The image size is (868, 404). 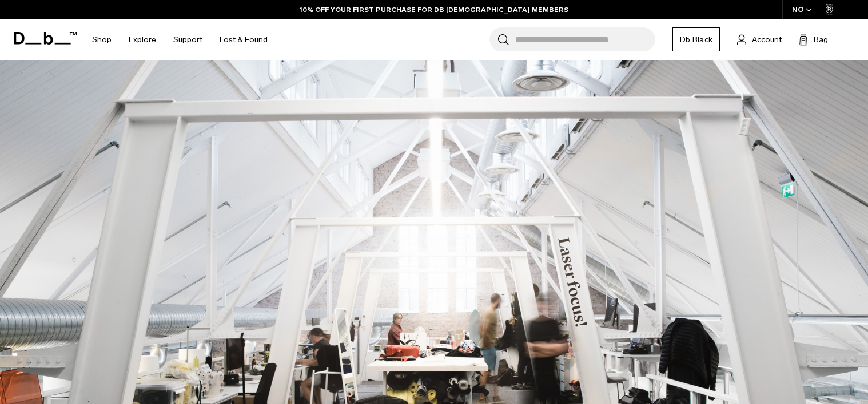 What do you see at coordinates (759, 39) in the screenshot?
I see `a: Account` at bounding box center [759, 39].